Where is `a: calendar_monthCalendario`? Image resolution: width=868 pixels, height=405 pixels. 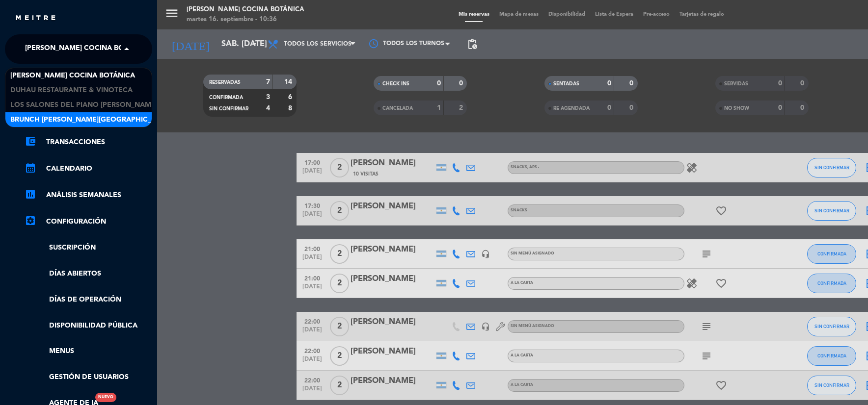 a: calendar_monthCalendario is located at coordinates (89, 169).